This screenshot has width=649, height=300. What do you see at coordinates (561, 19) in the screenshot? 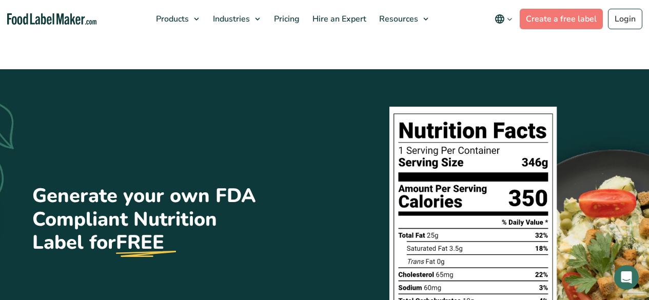
I see `a: Create a free label` at bounding box center [561, 19].